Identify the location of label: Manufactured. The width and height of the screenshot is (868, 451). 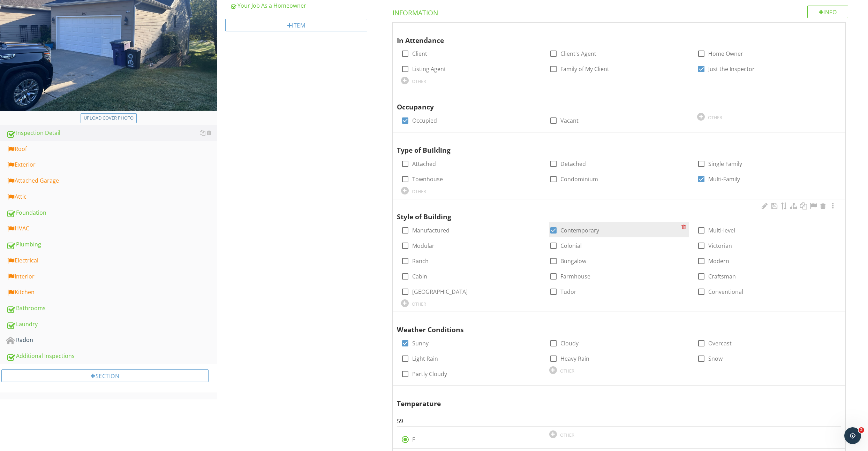
(431, 231).